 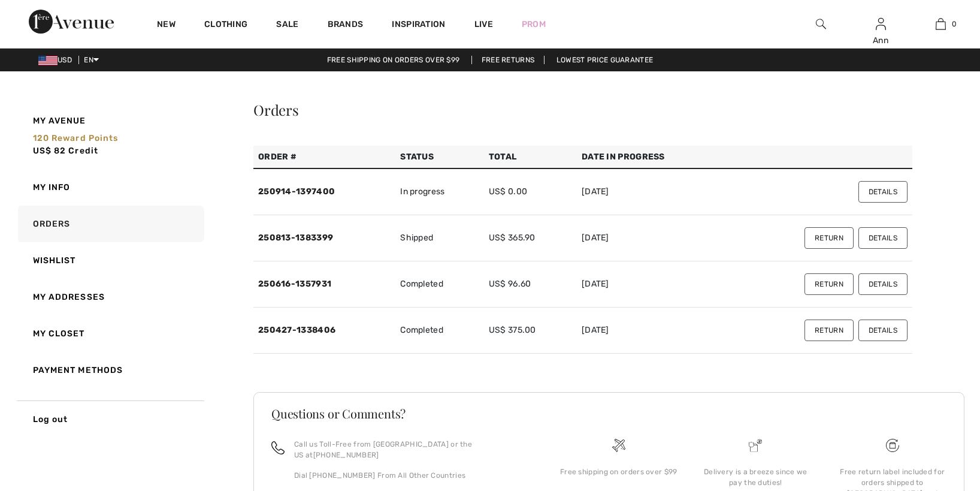 What do you see at coordinates (418, 25) in the screenshot?
I see `span: Inspiration` at bounding box center [418, 25].